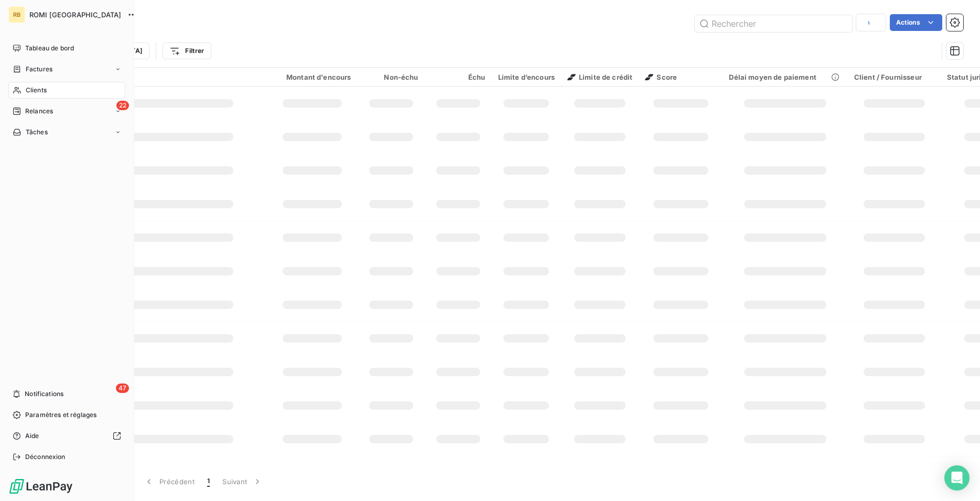 The width and height of the screenshot is (980, 501). What do you see at coordinates (313, 77) in the screenshot?
I see `div: Montant d'encours` at bounding box center [313, 77].